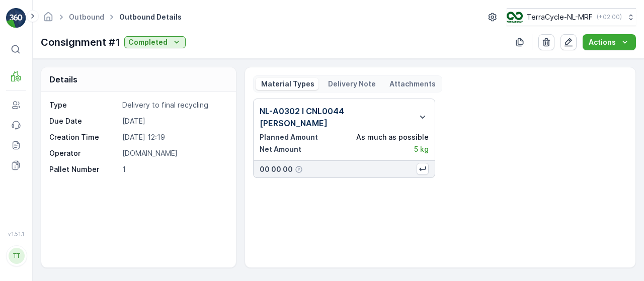 Image resolution: width=644 pixels, height=281 pixels. I want to click on a: Outbound, so click(87, 16).